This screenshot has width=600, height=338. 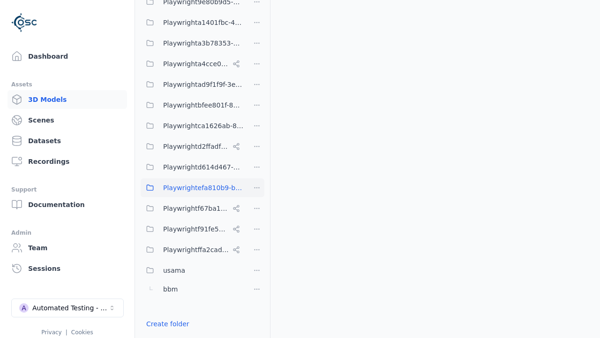 I want to click on button: Create folder, so click(x=168, y=324).